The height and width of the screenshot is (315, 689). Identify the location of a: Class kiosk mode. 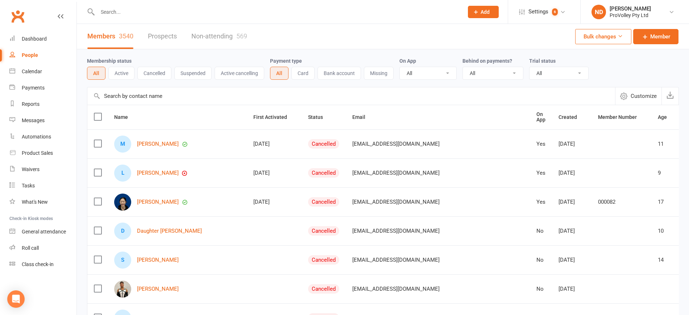
(43, 264).